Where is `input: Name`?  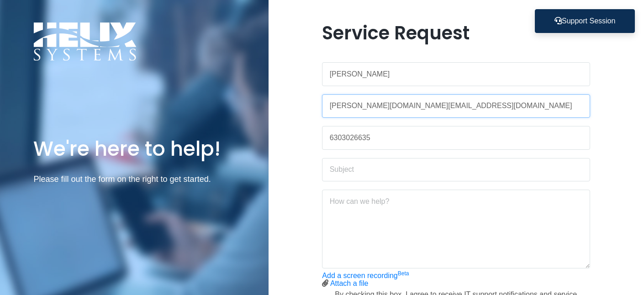
input: Name is located at coordinates (456, 74).